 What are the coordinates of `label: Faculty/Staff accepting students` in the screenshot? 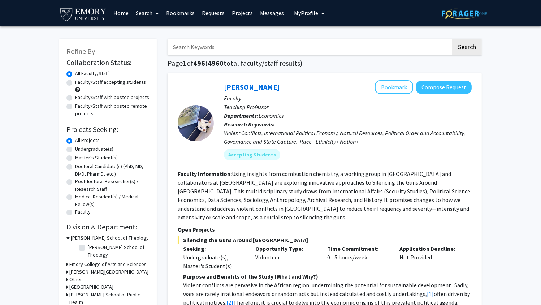 It's located at (110, 82).